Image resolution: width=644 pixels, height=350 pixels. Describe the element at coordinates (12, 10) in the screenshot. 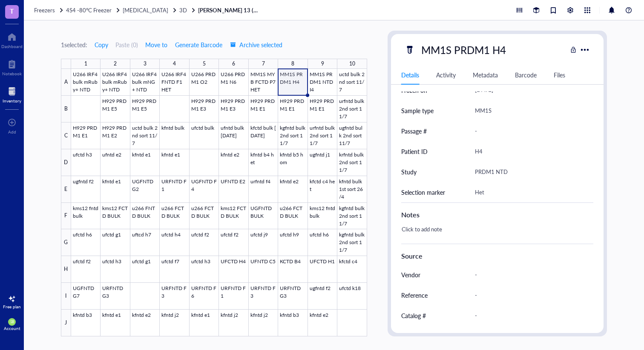

I see `span: T` at that location.